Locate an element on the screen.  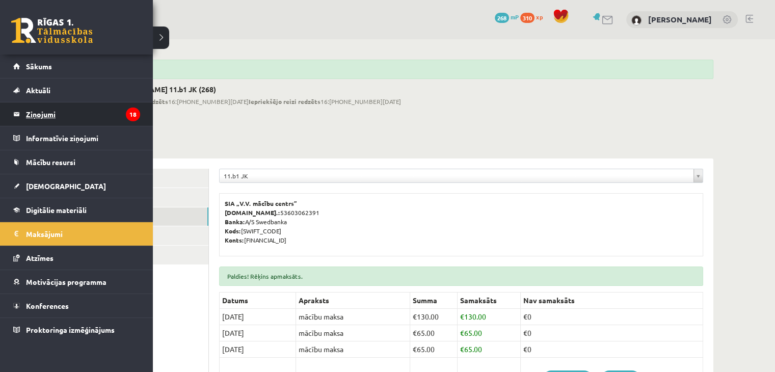
b: Banka: is located at coordinates (235, 222).